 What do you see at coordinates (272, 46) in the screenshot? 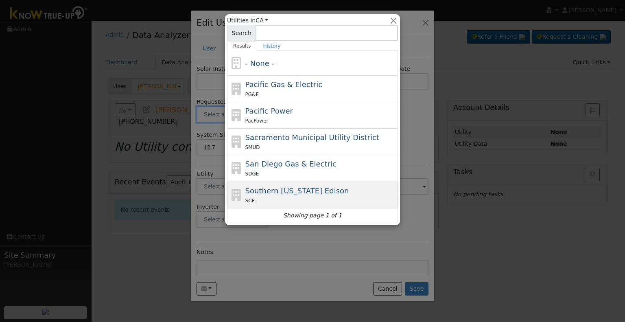
I see `a: History` at bounding box center [272, 46].